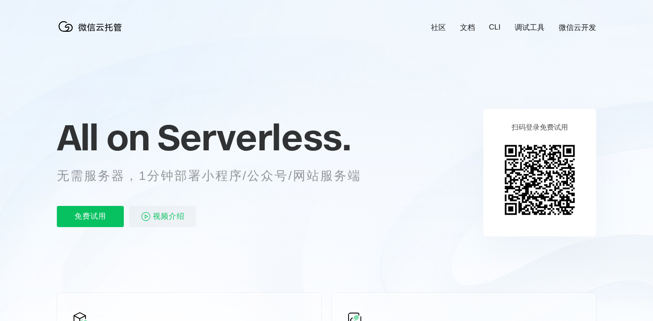  Describe the element at coordinates (577, 27) in the screenshot. I see `a: 微信云开发` at that location.